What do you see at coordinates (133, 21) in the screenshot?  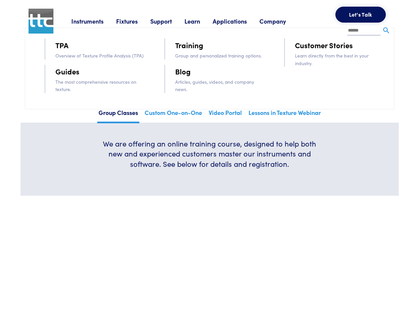 I see `a: Fixtures` at bounding box center [133, 21].